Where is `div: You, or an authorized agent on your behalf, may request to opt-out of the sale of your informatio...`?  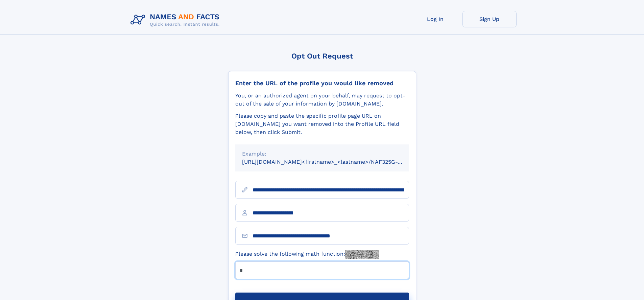
div: You, or an authorized agent on your behalf, may request to opt-out of the sale of your informatio... is located at coordinates (322, 100).